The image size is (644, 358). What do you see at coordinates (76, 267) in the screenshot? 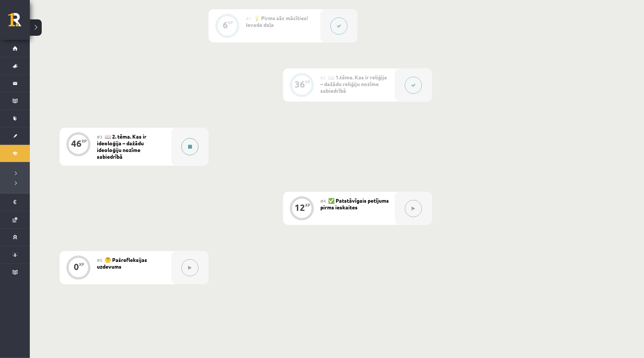
I see `div: 0` at bounding box center [76, 267].